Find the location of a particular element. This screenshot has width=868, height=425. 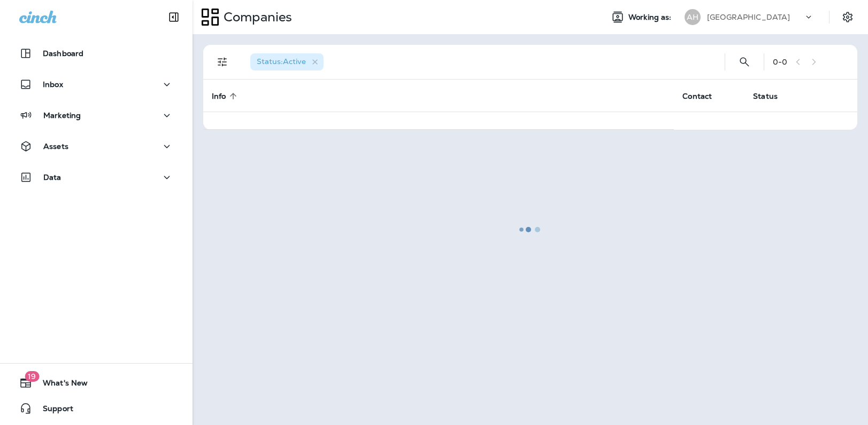

button: Support is located at coordinates (96, 409).